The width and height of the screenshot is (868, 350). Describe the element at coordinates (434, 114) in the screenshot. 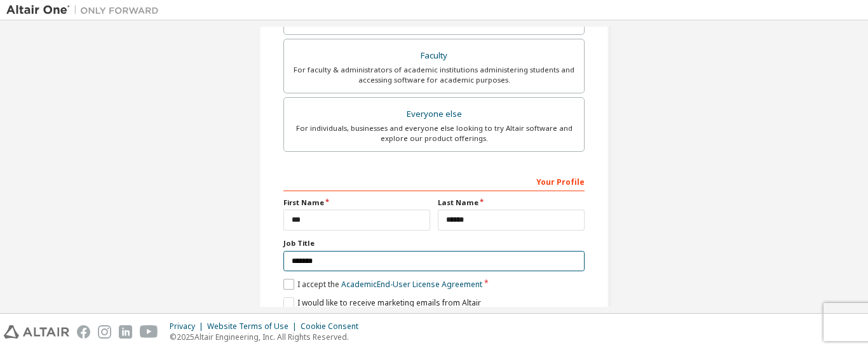

I see `div: Everyone else` at that location.